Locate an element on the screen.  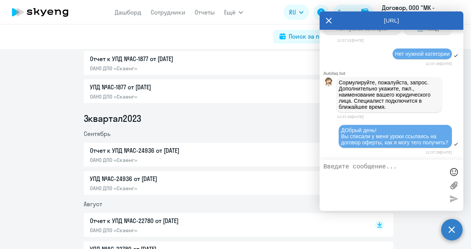
a: Балансbalance is located at coordinates (354, 12).